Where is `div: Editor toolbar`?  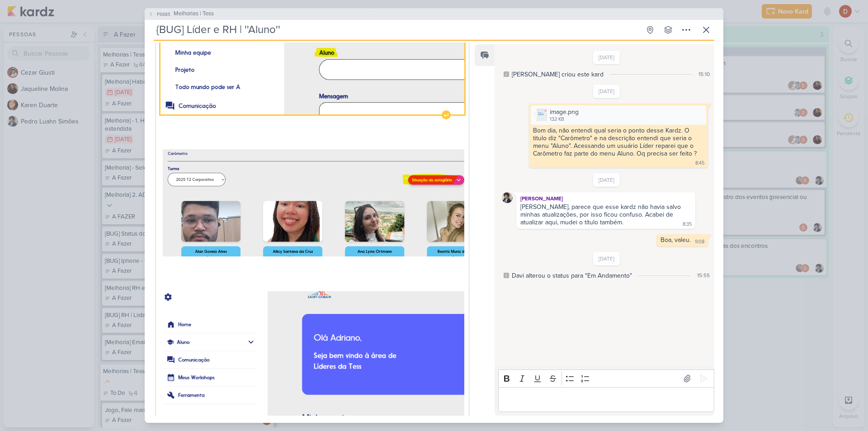
div: Editor toolbar is located at coordinates (606, 378).